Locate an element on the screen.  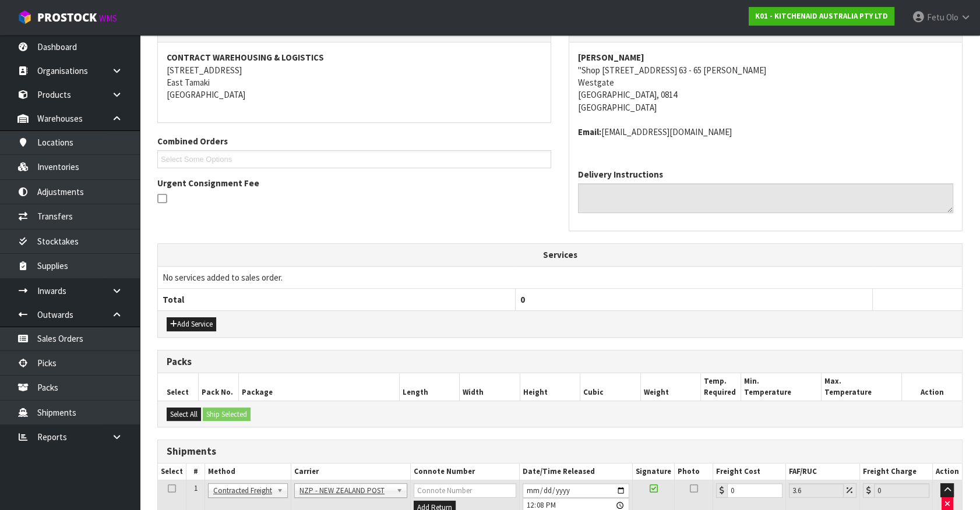
span: 1 is located at coordinates (196, 488).